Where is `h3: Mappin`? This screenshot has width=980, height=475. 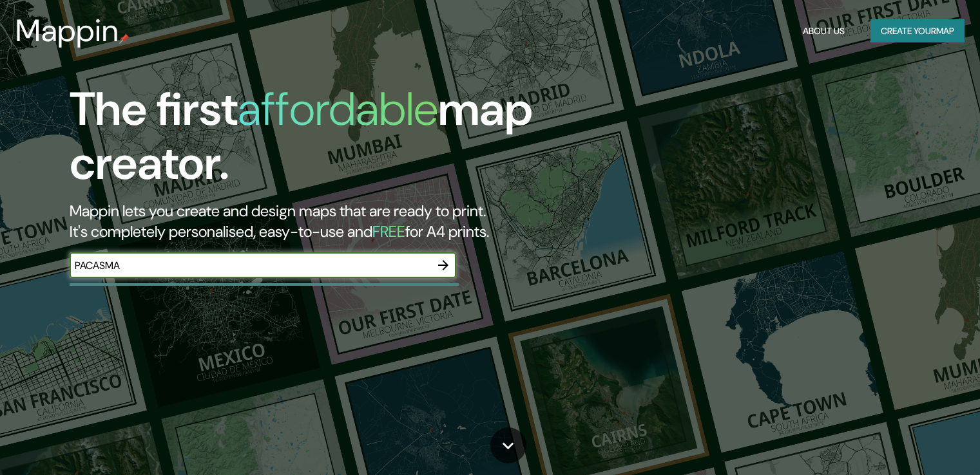
h3: Mappin is located at coordinates (67, 31).